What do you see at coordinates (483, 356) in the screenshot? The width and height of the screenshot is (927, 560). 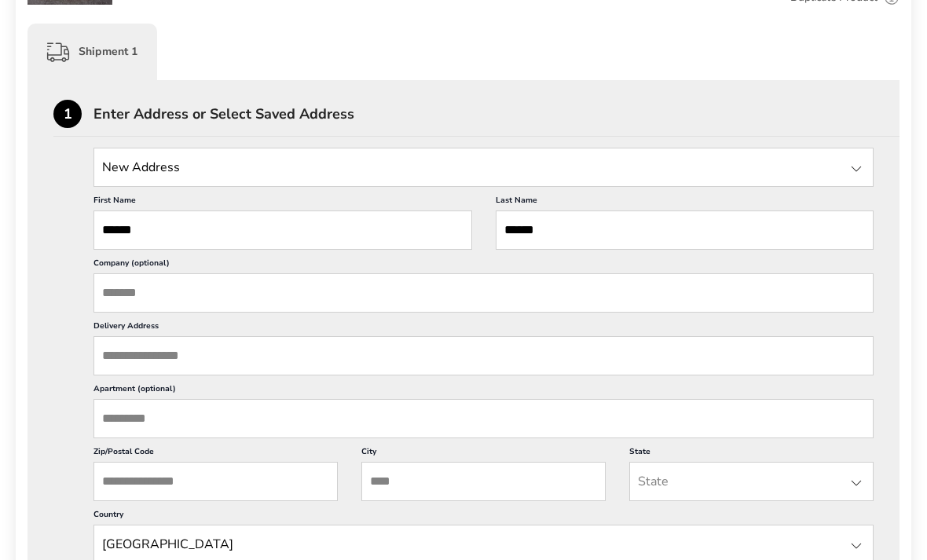 I see `input: Delivery Address` at bounding box center [483, 356].